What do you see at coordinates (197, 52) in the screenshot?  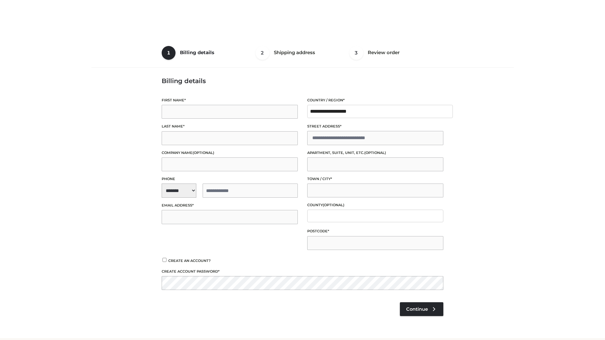 I see `span: Billing details` at bounding box center [197, 52].